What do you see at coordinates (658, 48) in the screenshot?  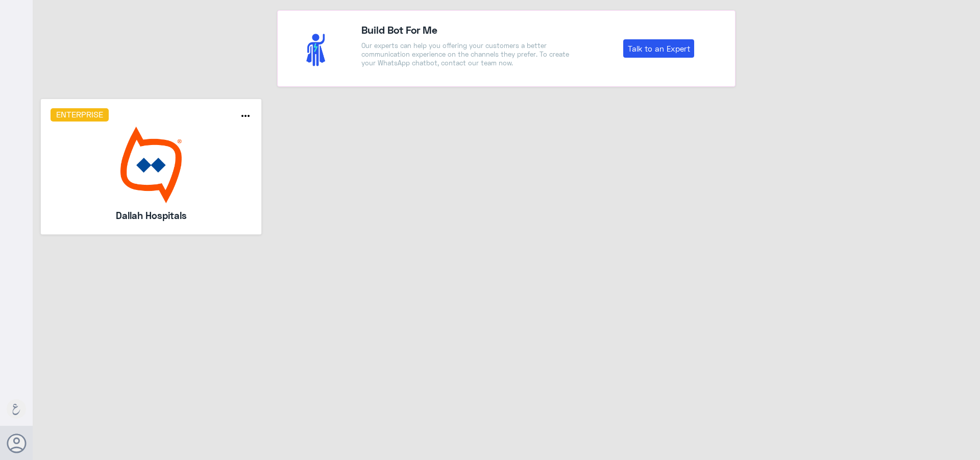 I see `a: Talk to an Expert` at bounding box center [658, 48].